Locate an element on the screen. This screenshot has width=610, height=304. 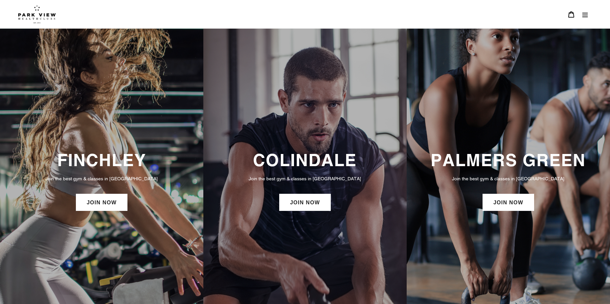
h3: PALMERS GREEN is located at coordinates (508, 160).